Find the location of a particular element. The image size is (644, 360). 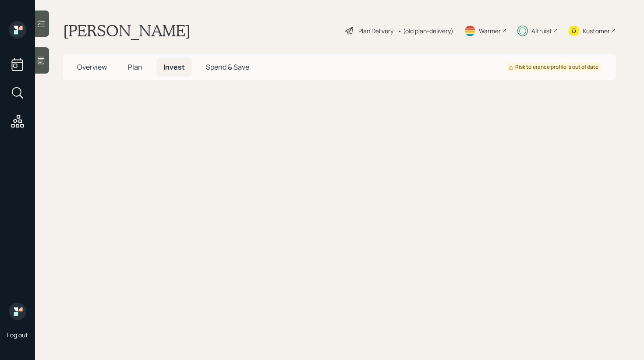

span: Invest is located at coordinates (174, 67).